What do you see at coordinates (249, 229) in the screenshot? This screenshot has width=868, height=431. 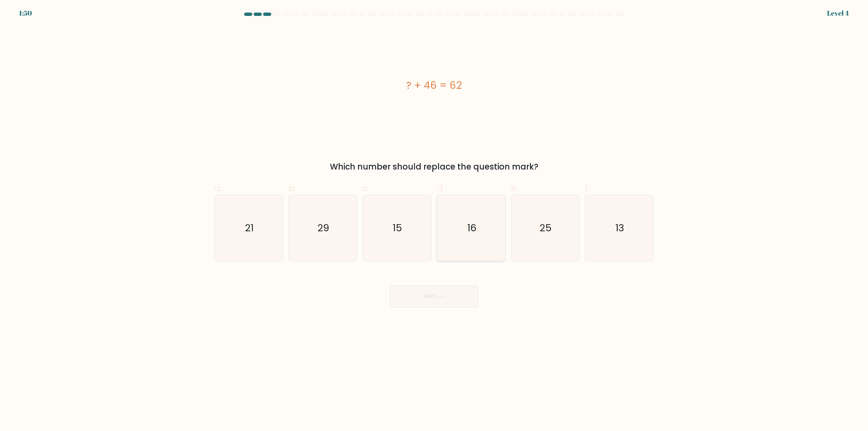 I see `text: 21` at bounding box center [249, 229].